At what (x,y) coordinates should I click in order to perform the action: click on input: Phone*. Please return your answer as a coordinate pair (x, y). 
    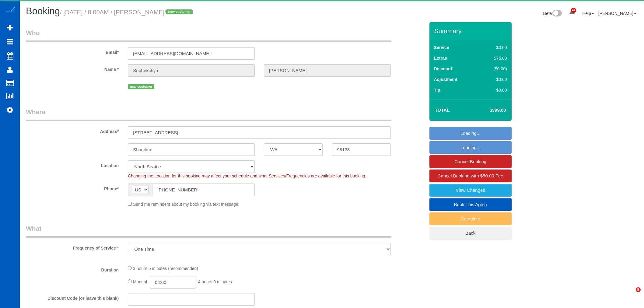
    Looking at the image, I should click on (204, 189).